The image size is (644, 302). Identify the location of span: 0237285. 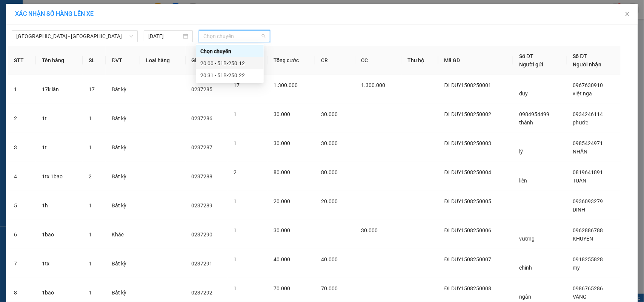
(202, 89).